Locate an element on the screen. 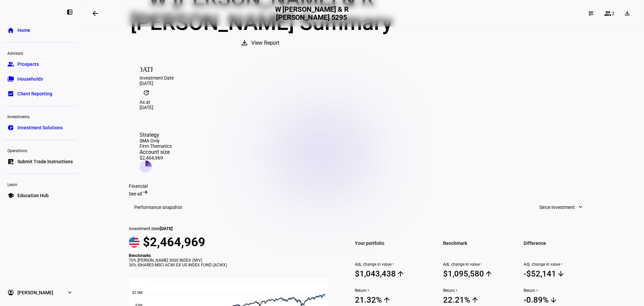  span: Your portfolio is located at coordinates (390, 243).